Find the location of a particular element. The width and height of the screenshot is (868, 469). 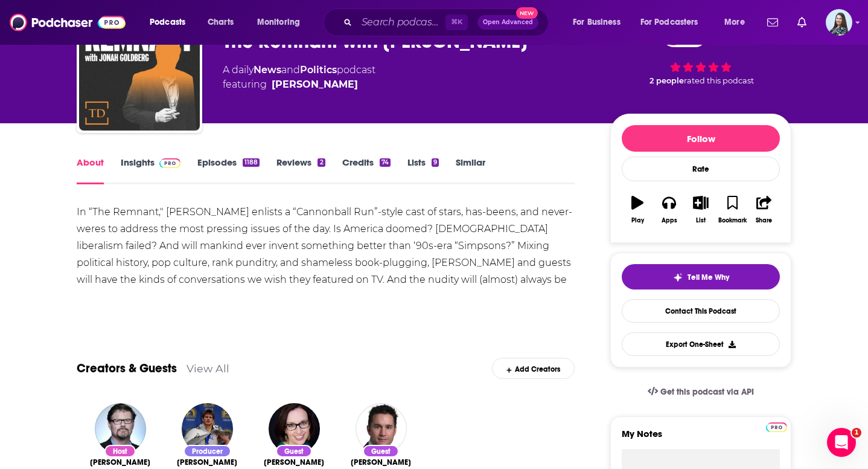

div: A daily podcast is located at coordinates (299, 77).